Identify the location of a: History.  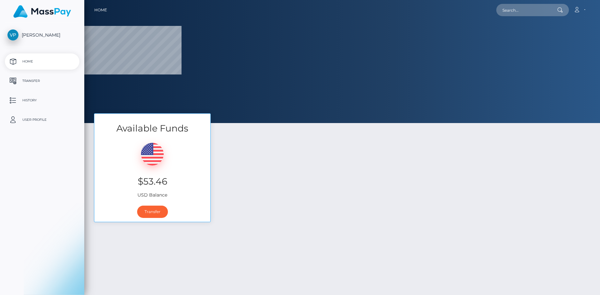
(42, 100).